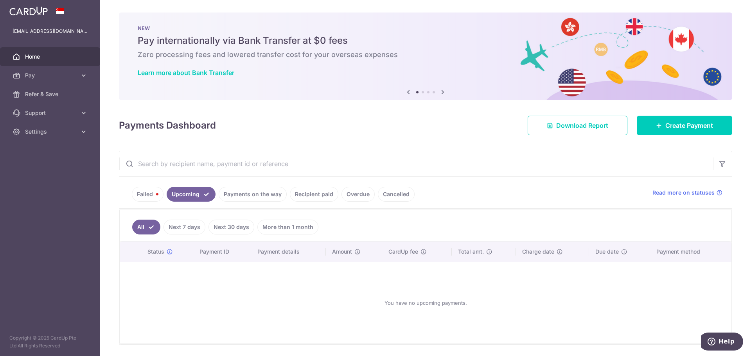 The height and width of the screenshot is (356, 751). I want to click on h4: Payments Dashboard, so click(167, 125).